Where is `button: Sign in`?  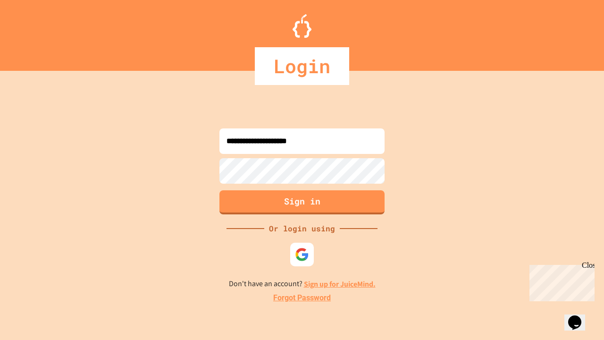 button: Sign in is located at coordinates (302, 202).